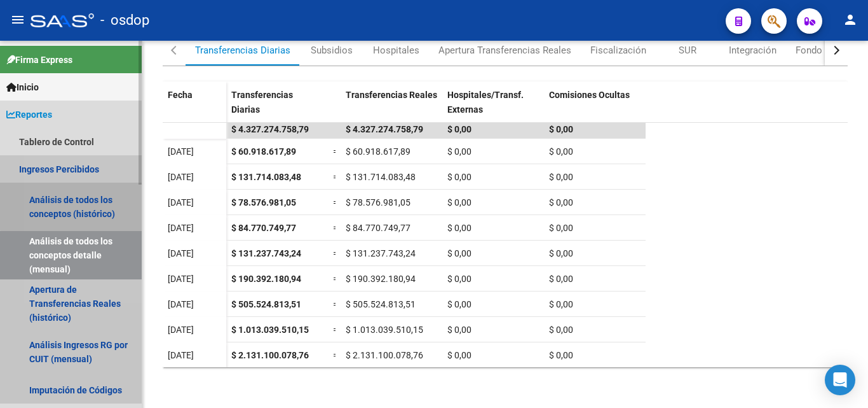 This screenshot has width=868, height=408. I want to click on datatable-header-cell: Transferencias Reales, so click(392, 108).